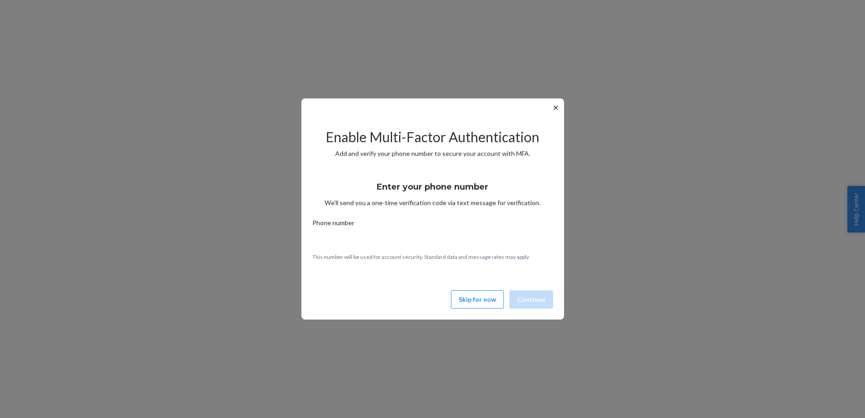 The image size is (865, 418). Describe the element at coordinates (433, 191) in the screenshot. I see `div: We’ll send you a one-time verification code via text message for verification.` at that location.